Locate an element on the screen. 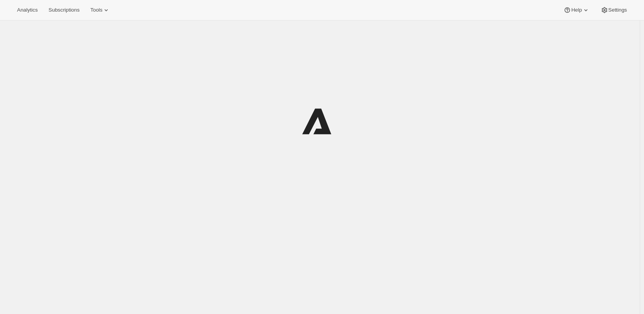 This screenshot has width=644, height=314. span: Tools is located at coordinates (96, 10).